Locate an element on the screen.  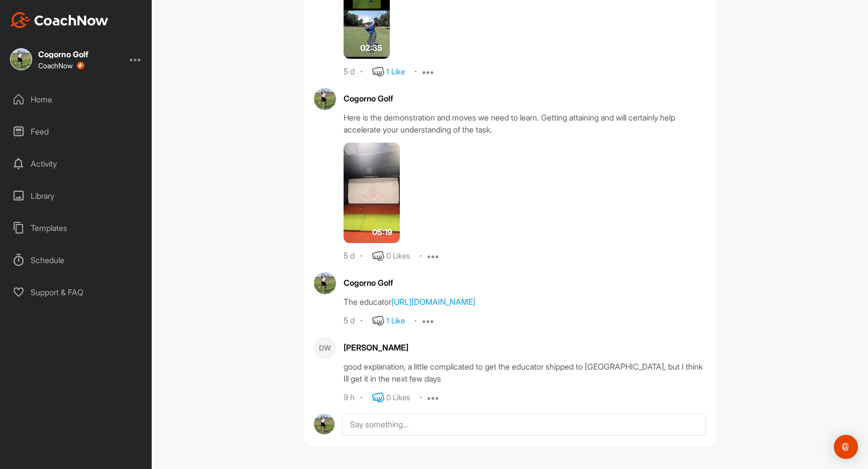
div: Home is located at coordinates (76, 99).